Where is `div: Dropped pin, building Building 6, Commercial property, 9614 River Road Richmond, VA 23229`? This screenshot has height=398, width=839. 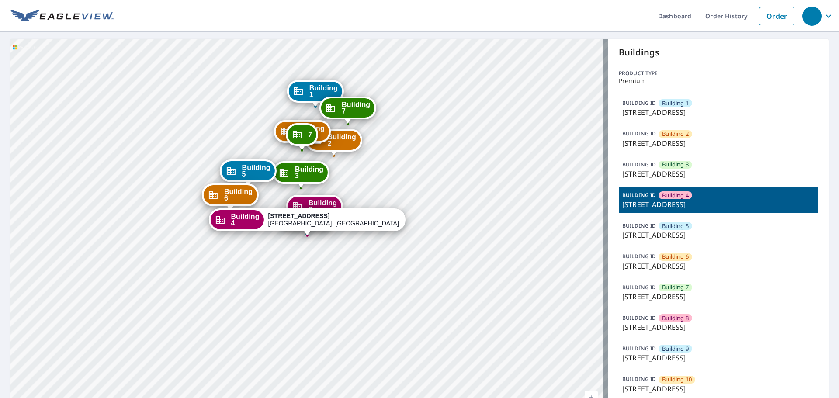 div: Dropped pin, building Building 6, Commercial property, 9614 River Road Richmond, VA 23229 is located at coordinates (230, 197).